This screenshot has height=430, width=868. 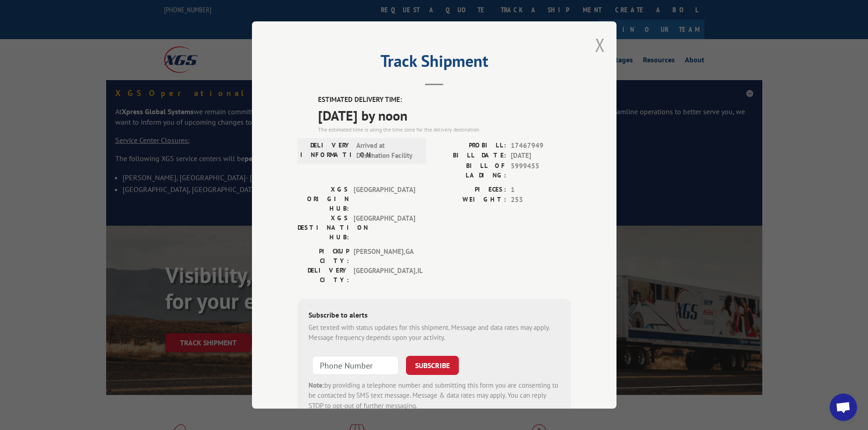 What do you see at coordinates (470, 171) in the screenshot?
I see `label: BILL OF LADING:` at bounding box center [470, 171].